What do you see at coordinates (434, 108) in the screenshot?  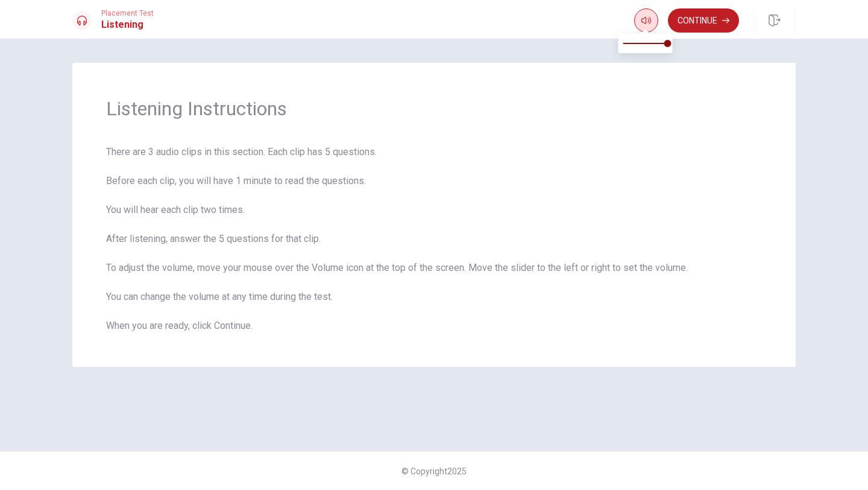 I see `span: Listening Instructions` at bounding box center [434, 108].